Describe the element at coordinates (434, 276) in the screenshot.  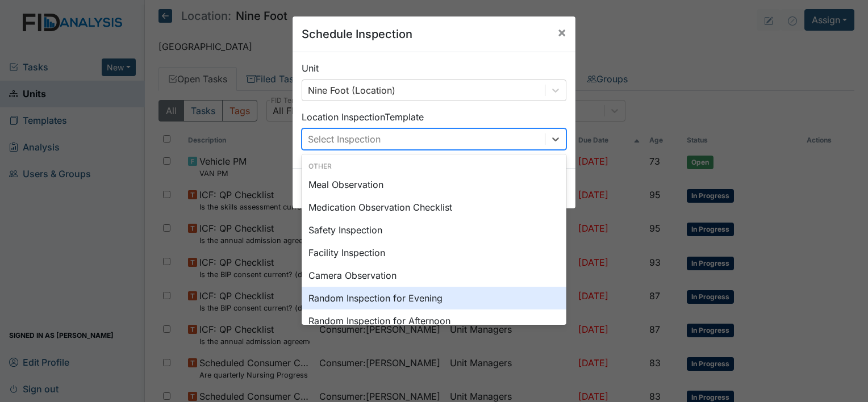
I see `div: Camera Observation` at that location.